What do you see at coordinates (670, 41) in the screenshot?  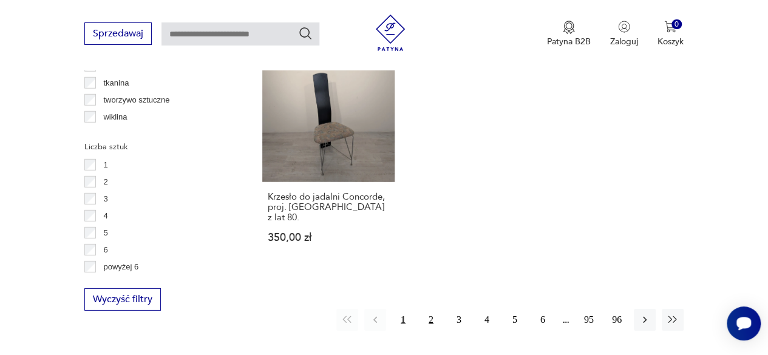 I see `p: Koszyk` at bounding box center [670, 41].